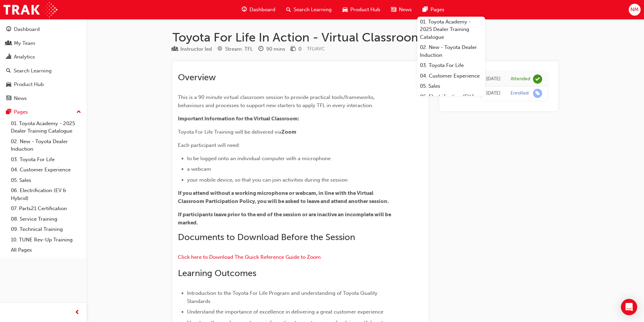 The image size is (644, 322). I want to click on div: Thu Aug 18 2022 00:00:00 GMT+1000 (Australian Eastern Standard Time), so click(494, 79).